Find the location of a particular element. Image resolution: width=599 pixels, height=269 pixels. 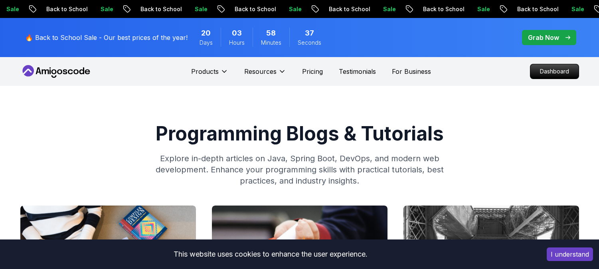

p: Grab Now is located at coordinates (544, 38).